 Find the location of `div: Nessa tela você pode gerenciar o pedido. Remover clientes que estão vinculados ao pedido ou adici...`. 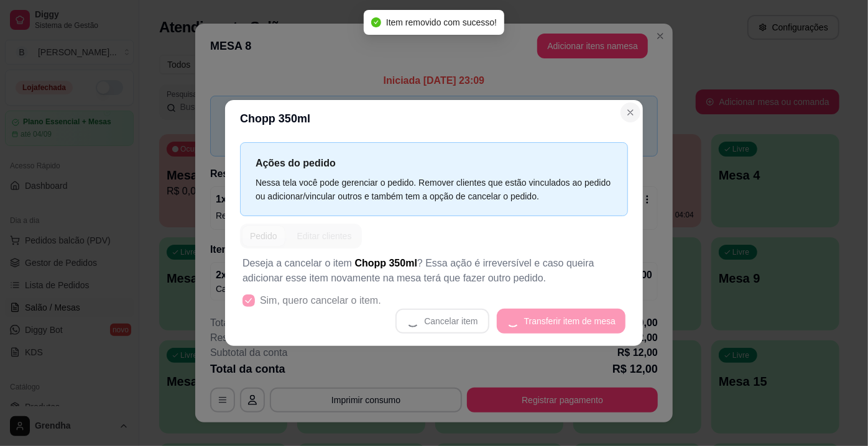

div: Nessa tela você pode gerenciar o pedido. Remover clientes que estão vinculados ao pedido ou adici... is located at coordinates (434, 190).